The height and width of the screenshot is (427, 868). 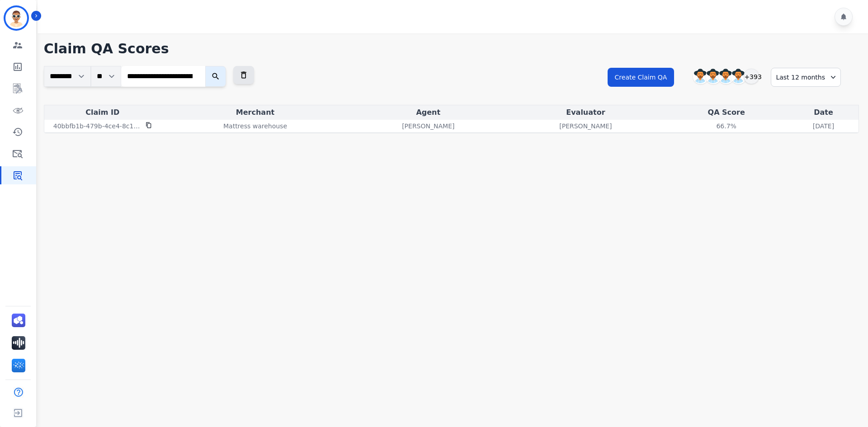 I want to click on div: Last 12 months, so click(x=805, y=77).